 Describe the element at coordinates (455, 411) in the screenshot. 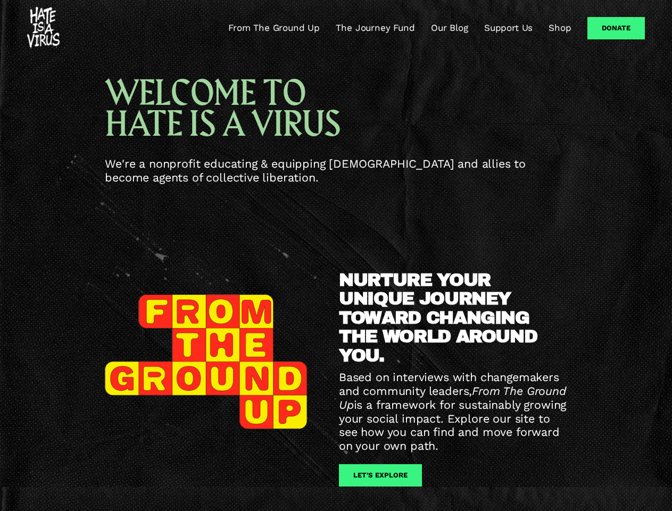

I see `span: Based on interviews with changemakers and community leaders, is a framework for sustainably growi...` at that location.